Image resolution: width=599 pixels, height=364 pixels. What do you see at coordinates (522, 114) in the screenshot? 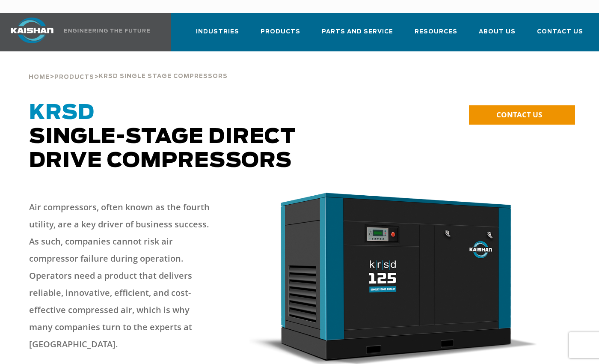
I see `a: CONTACT US` at bounding box center [522, 114].